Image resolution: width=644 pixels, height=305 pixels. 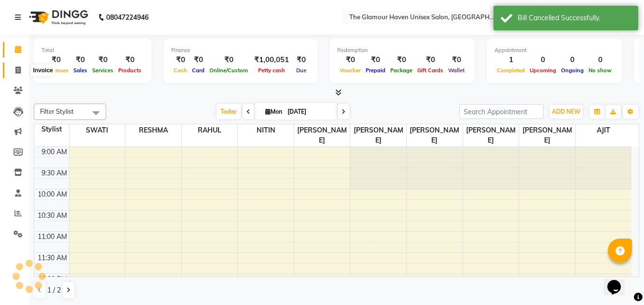 What do you see at coordinates (542, 70) in the screenshot?
I see `span: Upcoming` at bounding box center [542, 70].